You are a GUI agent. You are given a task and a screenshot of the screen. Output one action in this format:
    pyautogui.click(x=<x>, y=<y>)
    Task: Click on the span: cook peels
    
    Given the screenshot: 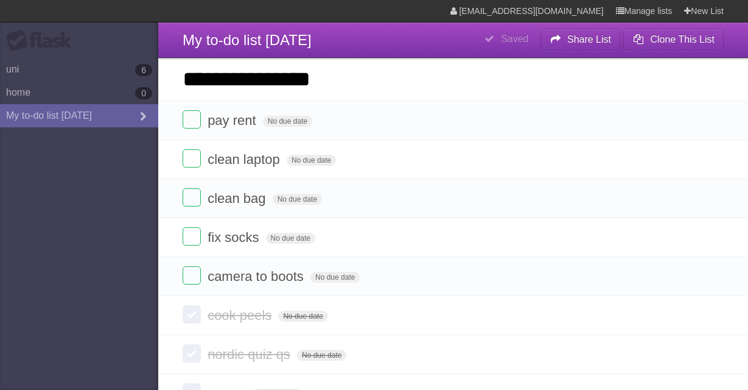 What is the action you would take?
    pyautogui.click(x=241, y=315)
    